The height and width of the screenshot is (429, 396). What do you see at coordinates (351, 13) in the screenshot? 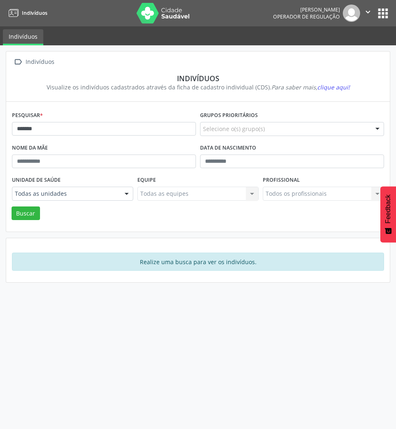
I see `img: img` at bounding box center [351, 13].